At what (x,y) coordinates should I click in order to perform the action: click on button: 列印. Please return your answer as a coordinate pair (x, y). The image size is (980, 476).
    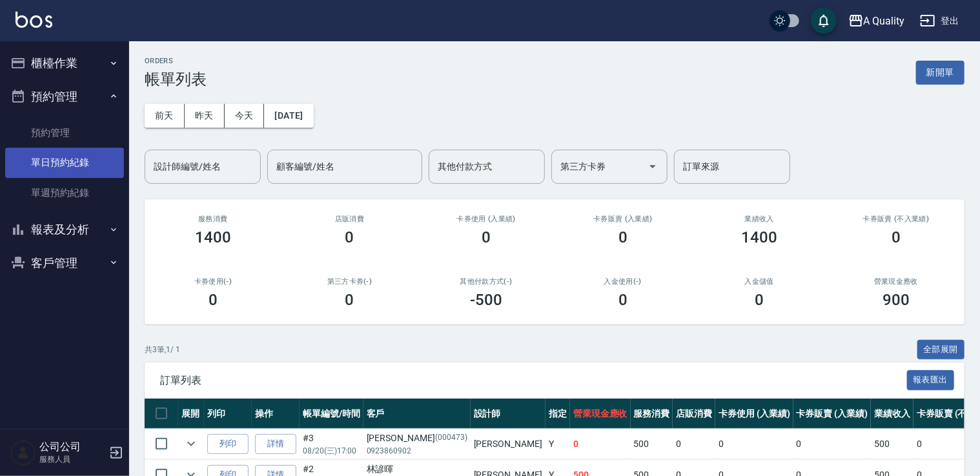
    Looking at the image, I should click on (228, 444).